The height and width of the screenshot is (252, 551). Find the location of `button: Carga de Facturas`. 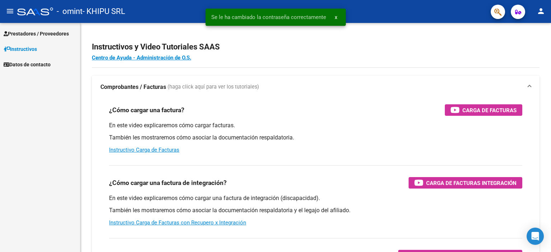

button: Carga de Facturas is located at coordinates (484, 110).